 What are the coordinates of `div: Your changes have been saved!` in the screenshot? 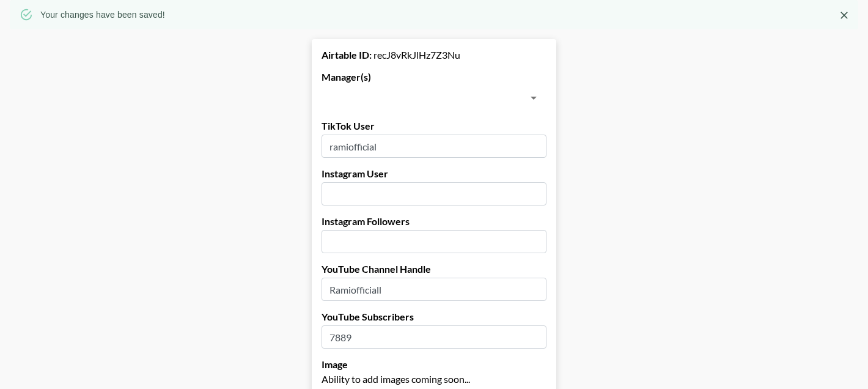 It's located at (103, 15).